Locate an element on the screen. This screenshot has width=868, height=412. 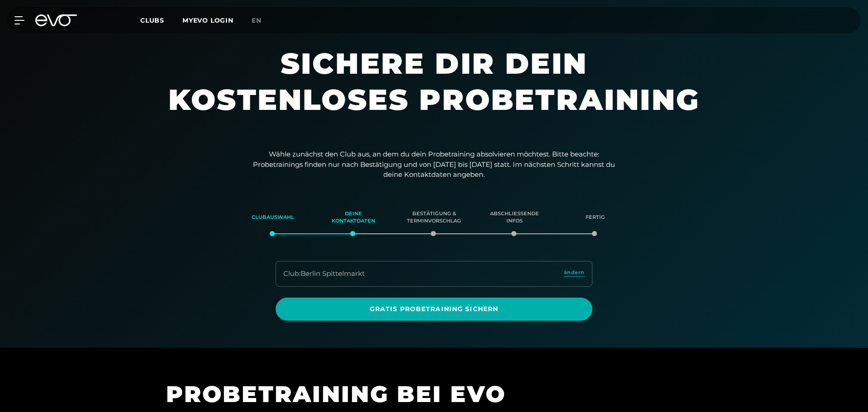
span: Clubs is located at coordinates (152, 20).